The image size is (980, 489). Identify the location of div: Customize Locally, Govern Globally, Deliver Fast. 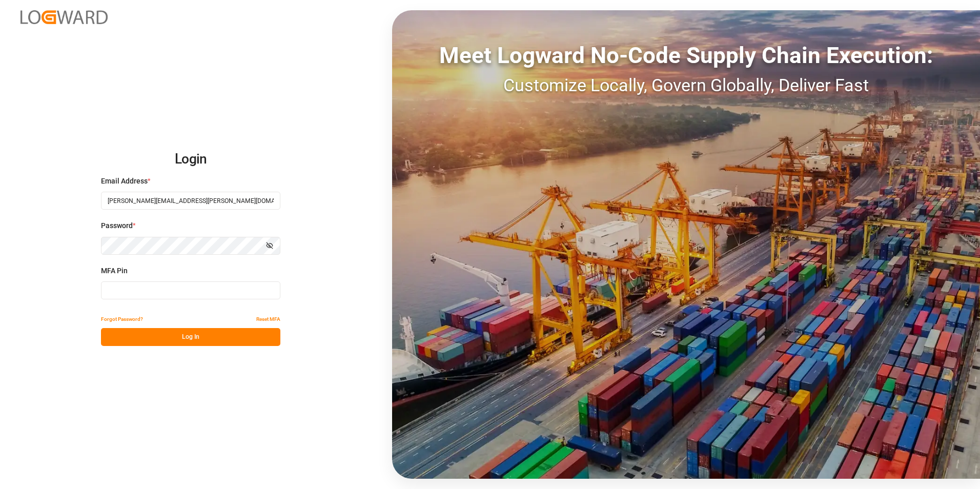
(686, 85).